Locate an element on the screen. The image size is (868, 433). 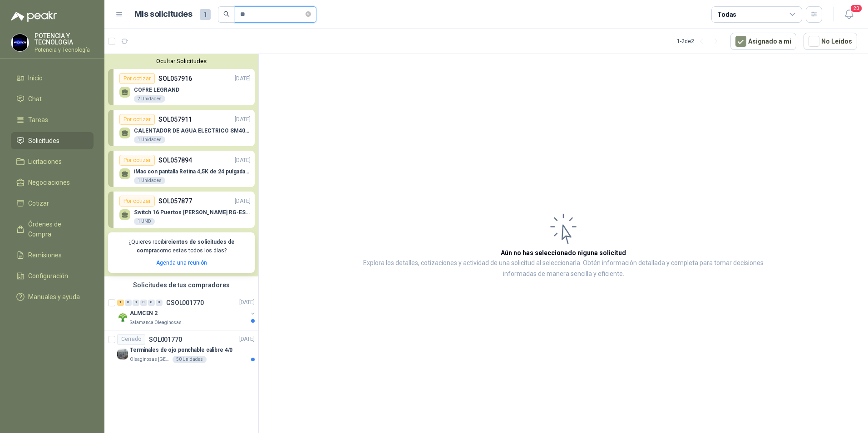
div: 1 is located at coordinates (120, 303).